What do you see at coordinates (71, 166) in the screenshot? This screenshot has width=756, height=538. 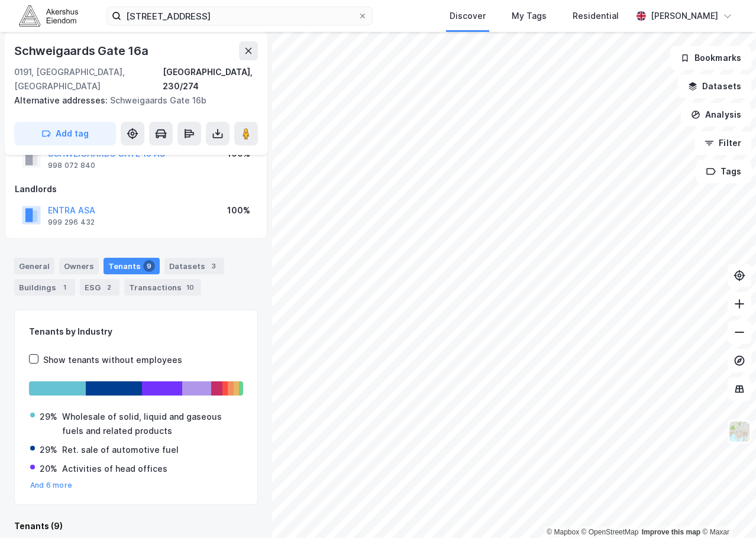 I see `div: 998 072 840` at bounding box center [71, 166].